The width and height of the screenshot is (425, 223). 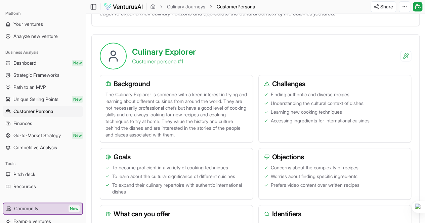 I want to click on div: Platform, so click(x=43, y=13).